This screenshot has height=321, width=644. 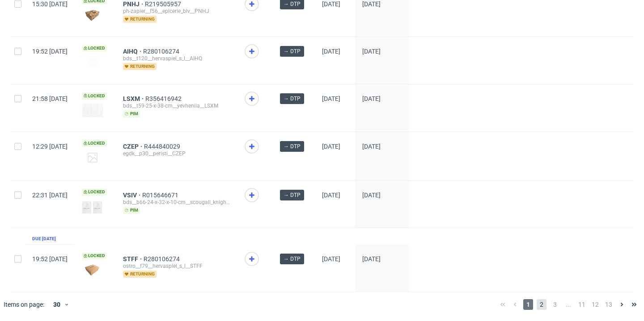 What do you see at coordinates (177, 202) in the screenshot?
I see `div: bds__b66-24-x-32-x-10-cm__scougall_knight__VSIV` at bounding box center [177, 202].